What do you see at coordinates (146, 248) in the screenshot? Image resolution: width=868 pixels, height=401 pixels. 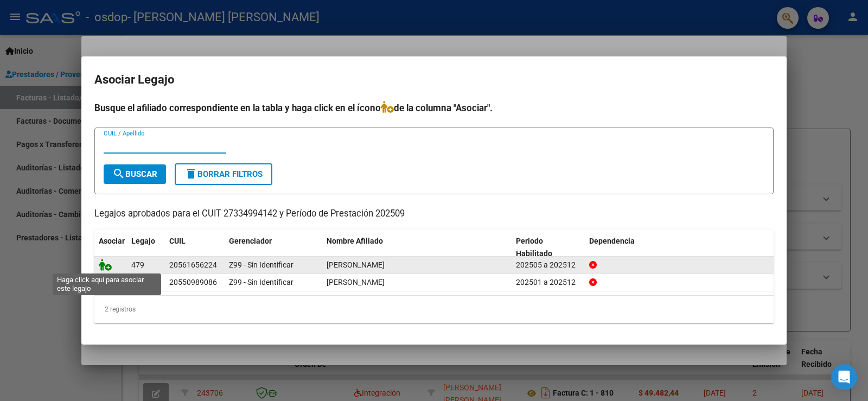 I see `datatable-header-cell: Legajo` at bounding box center [146, 248].